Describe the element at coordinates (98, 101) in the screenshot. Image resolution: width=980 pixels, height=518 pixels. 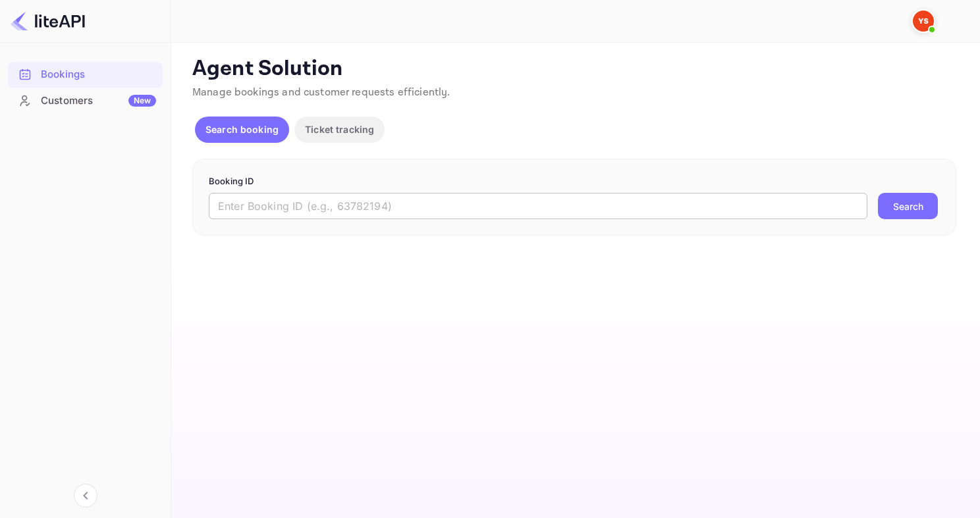
I see `div: Customers` at that location.